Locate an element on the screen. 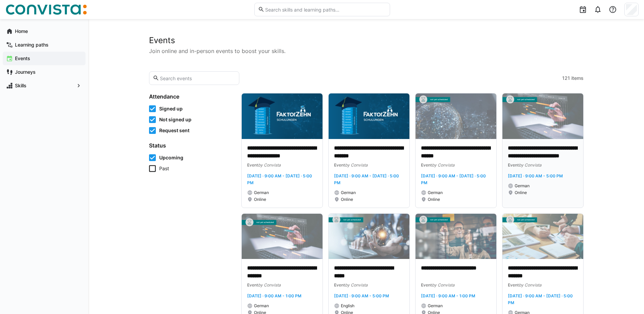 The image size is (644, 314). h2: Events is located at coordinates (367, 40).